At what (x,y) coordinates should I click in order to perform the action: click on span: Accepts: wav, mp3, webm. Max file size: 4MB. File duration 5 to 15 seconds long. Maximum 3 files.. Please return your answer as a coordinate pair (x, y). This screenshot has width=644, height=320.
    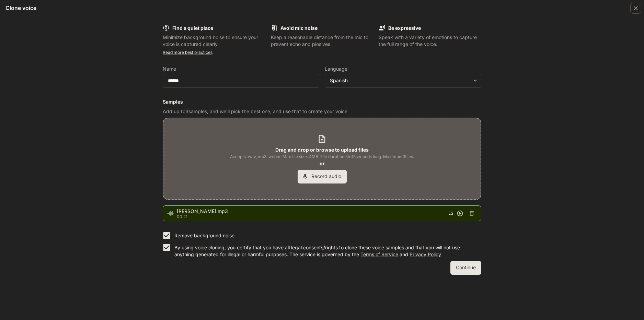
    Looking at the image, I should click on (322, 157).